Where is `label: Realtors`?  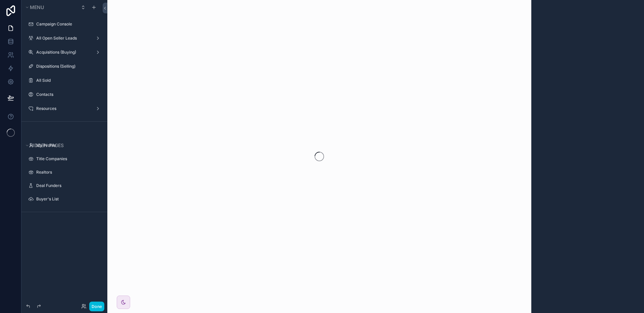 label: Realtors is located at coordinates (68, 172).